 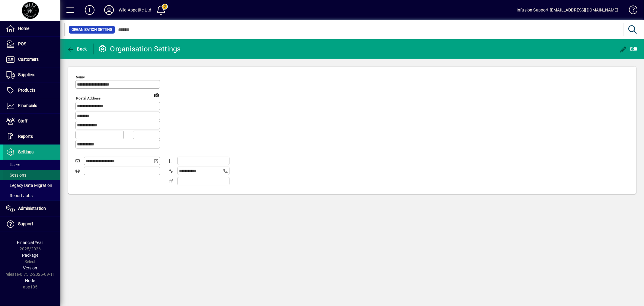 I want to click on a: Legacy Data Migration, so click(x=32, y=185).